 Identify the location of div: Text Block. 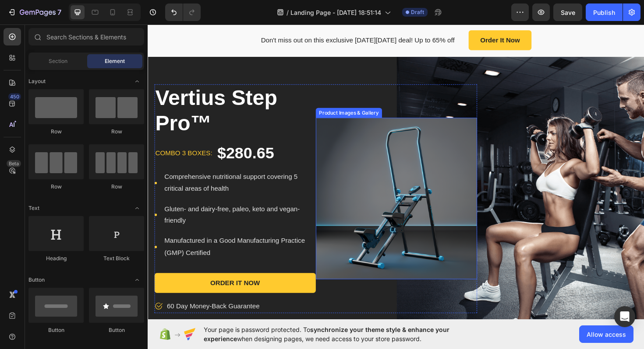
(116, 259).